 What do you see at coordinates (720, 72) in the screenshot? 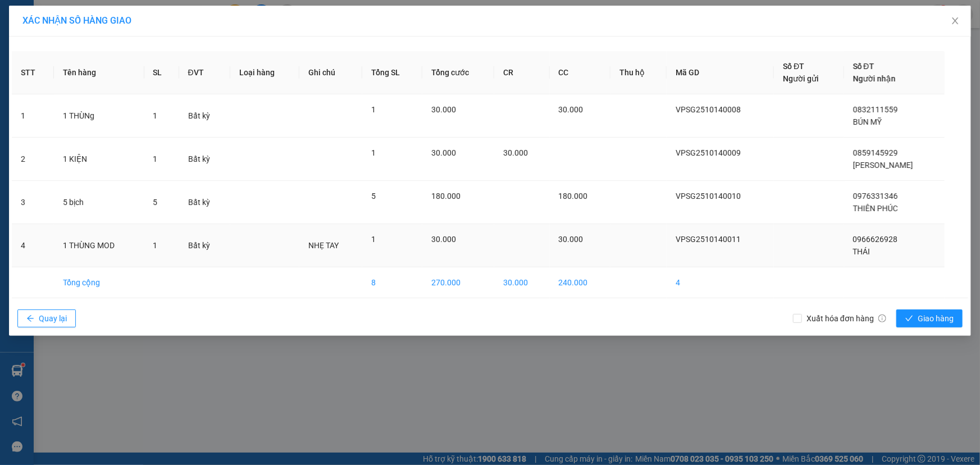
I see `th: Mã GD` at bounding box center [720, 72].